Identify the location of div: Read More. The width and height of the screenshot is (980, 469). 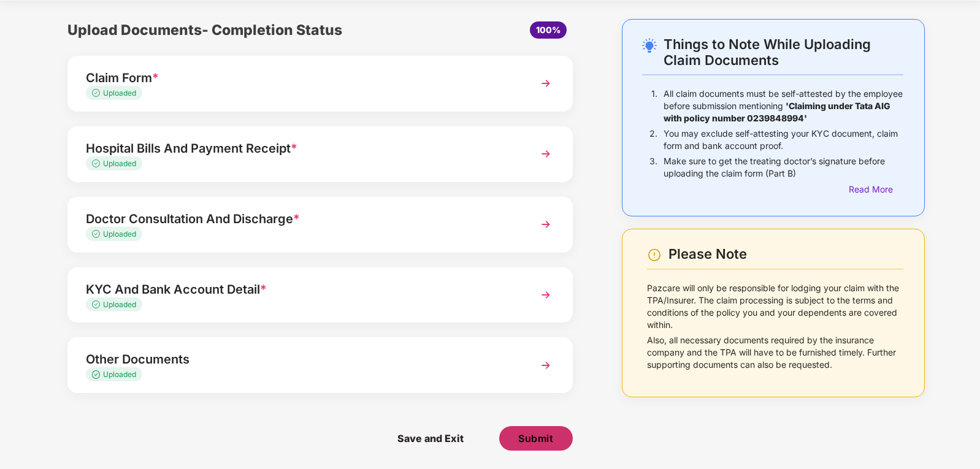
(875, 190).